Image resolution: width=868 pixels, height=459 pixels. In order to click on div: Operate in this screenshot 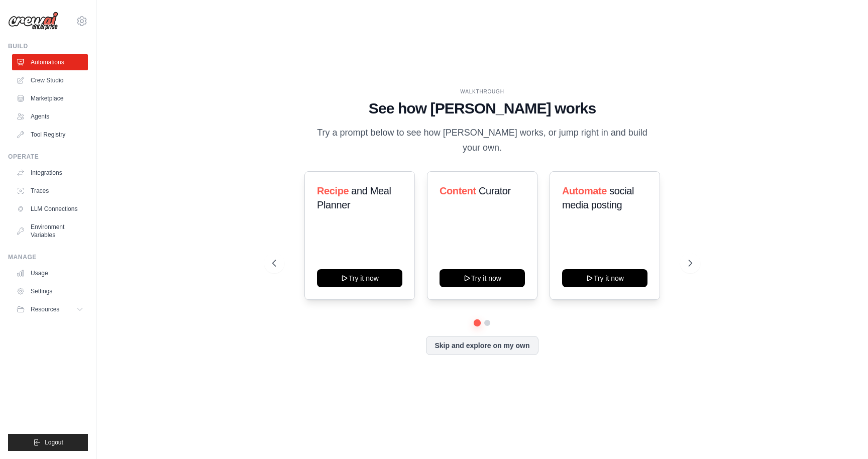, I will do `click(47, 156)`.